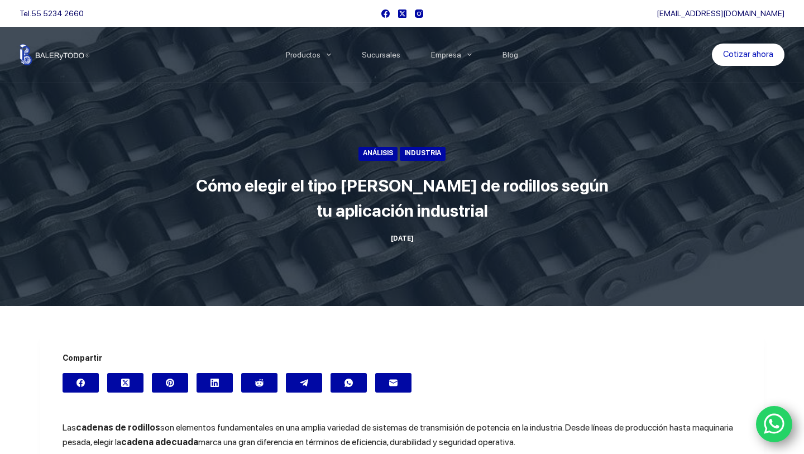  Describe the element at coordinates (51, 13) in the screenshot. I see `span: Tel.` at that location.